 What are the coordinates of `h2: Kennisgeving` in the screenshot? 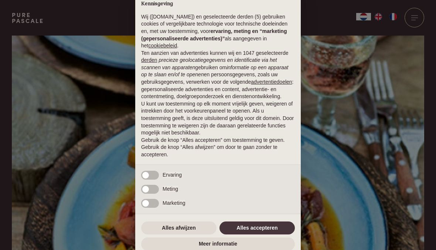 It's located at (218, 4).